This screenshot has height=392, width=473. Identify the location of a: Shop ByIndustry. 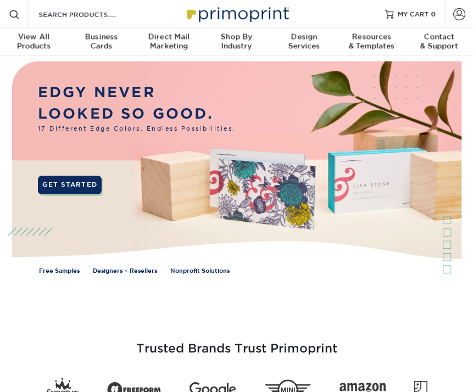
(236, 42).